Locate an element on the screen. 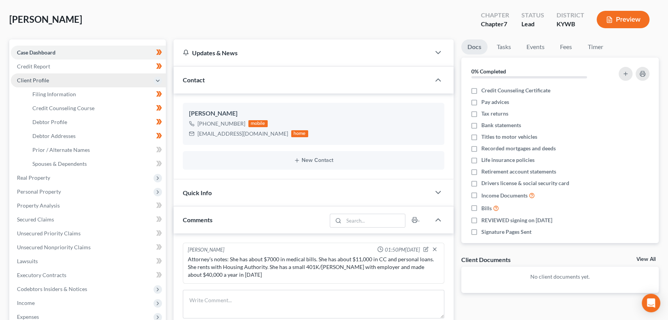 The image size is (668, 320). span: Titles to motor vehicles is located at coordinates (509, 137).